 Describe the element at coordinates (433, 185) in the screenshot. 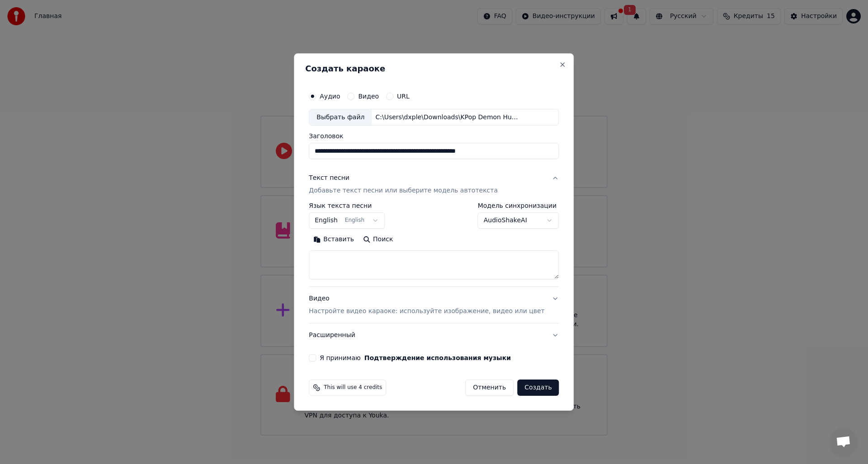

I see `button: Текст песниДобавьте текст песни или выберите модель автотекста` at that location.